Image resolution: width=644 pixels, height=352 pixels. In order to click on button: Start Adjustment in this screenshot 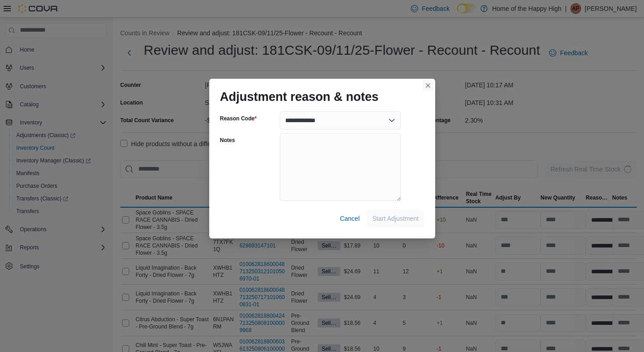, I will do `click(396, 218)`.